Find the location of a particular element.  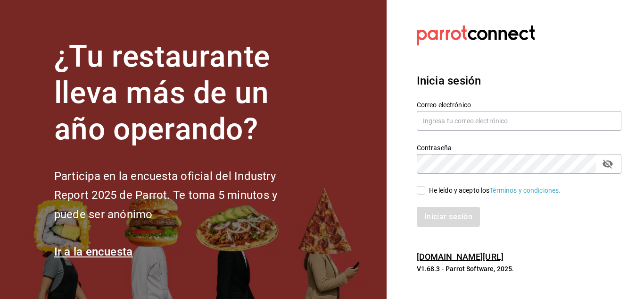

h1: ¿Tu restaurante lleva más de un año operando? is located at coordinates (182, 93).